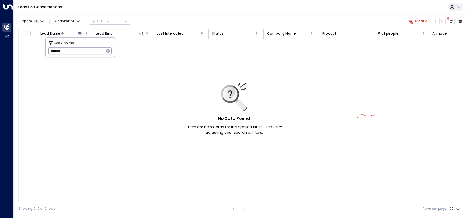 This screenshot has height=218, width=468. I want to click on h5: No Data Found, so click(234, 119).